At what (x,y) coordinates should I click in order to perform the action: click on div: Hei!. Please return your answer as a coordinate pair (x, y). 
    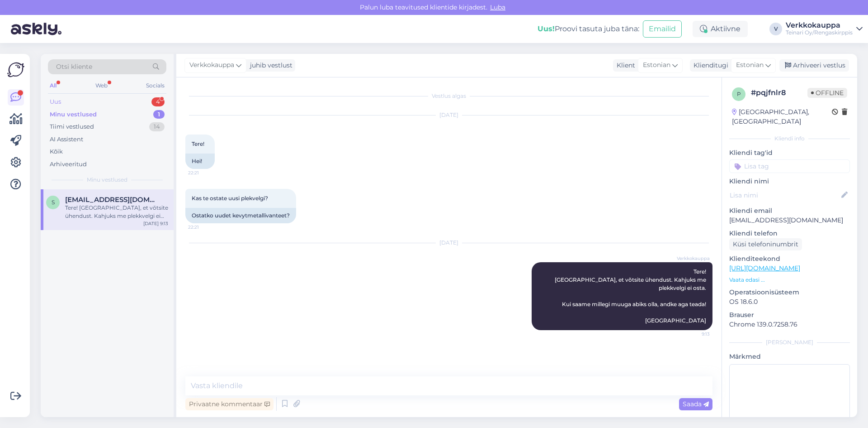
    Looking at the image, I should click on (200, 161).